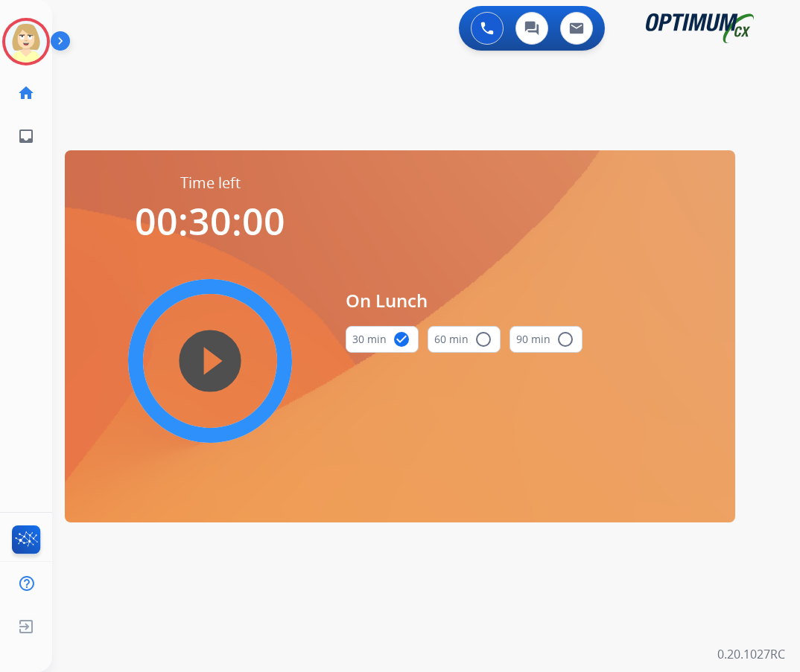  Describe the element at coordinates (26, 136) in the screenshot. I see `mat-icon: inbox` at that location.